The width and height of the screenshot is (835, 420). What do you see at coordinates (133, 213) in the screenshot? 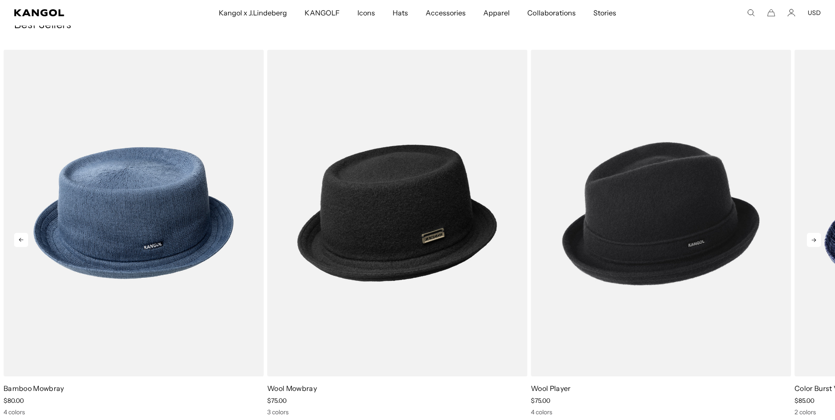
I see `img: Bamboo Mowbray` at bounding box center [133, 213].